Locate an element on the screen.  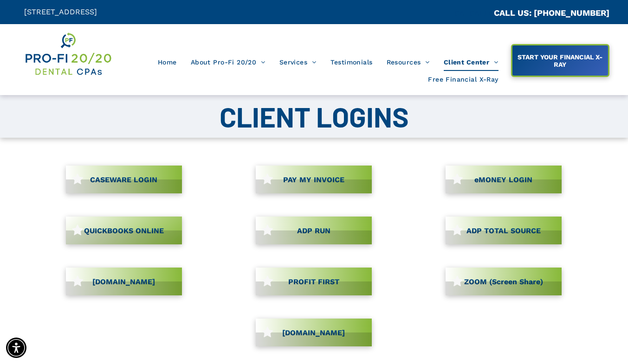
span: eMONEY LOGIN is located at coordinates (503, 179).